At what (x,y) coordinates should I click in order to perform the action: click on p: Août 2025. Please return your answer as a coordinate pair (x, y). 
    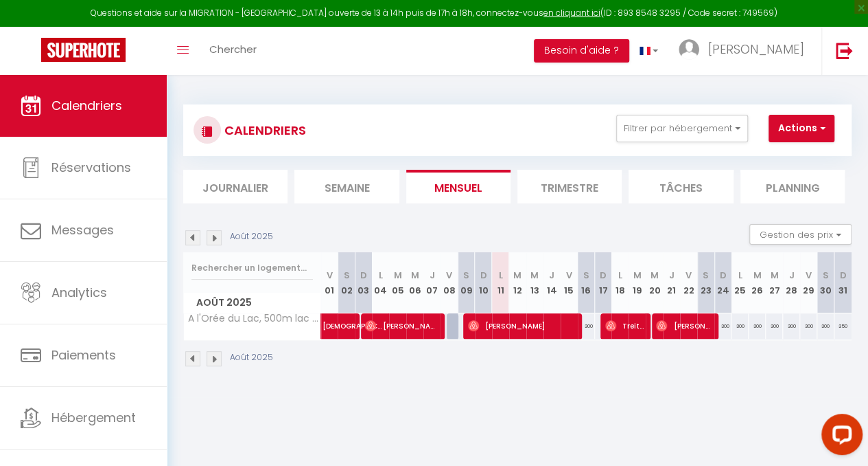
    Looking at the image, I should click on (252, 236).